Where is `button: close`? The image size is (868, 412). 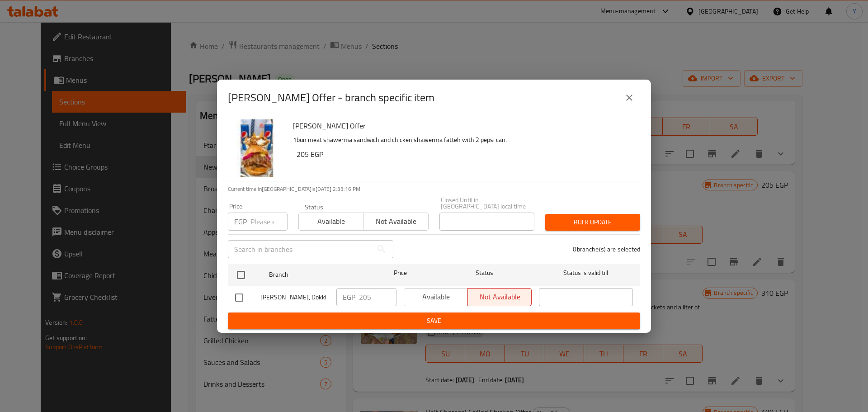 button: close is located at coordinates (629, 98).